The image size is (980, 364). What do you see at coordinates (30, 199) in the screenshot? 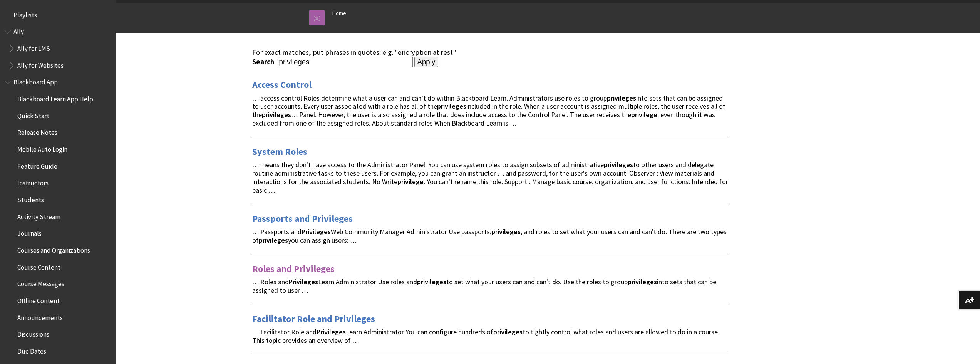
I see `span: Students` at bounding box center [30, 199].